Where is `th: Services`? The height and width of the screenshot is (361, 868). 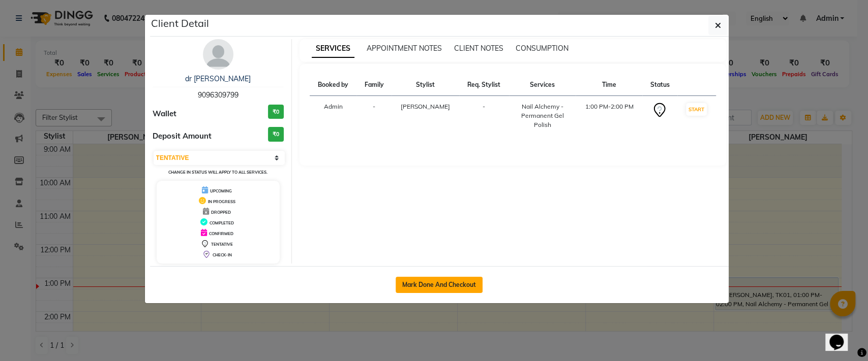
th: Services is located at coordinates (542, 85).